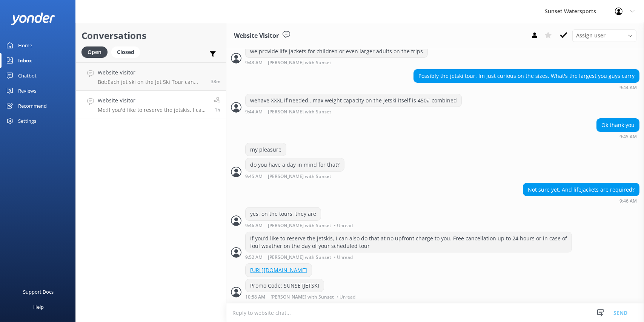 The height and width of the screenshot is (322, 644). What do you see at coordinates (604, 35) in the screenshot?
I see `div: Assign User` at bounding box center [604, 35].